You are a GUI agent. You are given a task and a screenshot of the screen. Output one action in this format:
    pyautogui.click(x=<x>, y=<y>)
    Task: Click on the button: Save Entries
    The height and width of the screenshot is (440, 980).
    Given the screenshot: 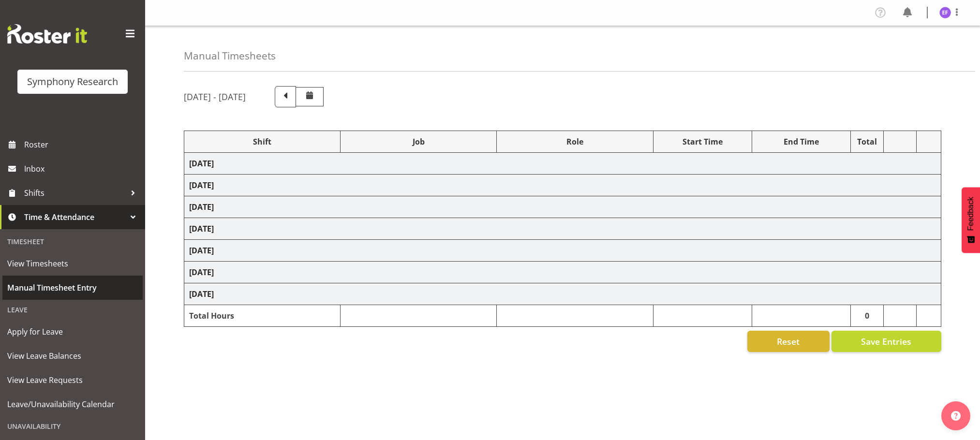 What is the action you would take?
    pyautogui.click(x=887, y=341)
    